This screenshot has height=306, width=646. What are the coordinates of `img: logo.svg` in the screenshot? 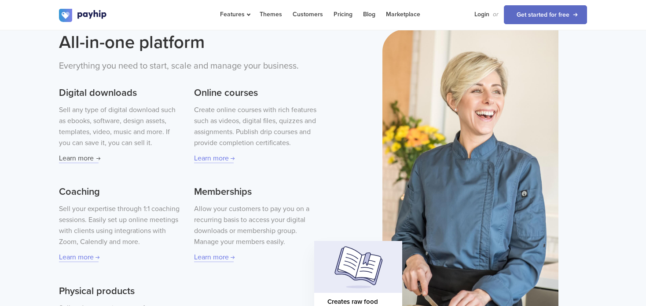 It's located at (83, 15).